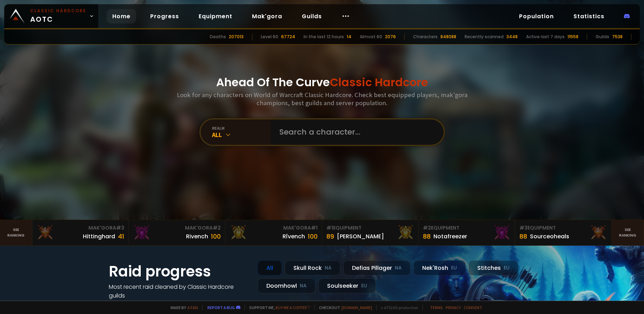  What do you see at coordinates (81, 233) in the screenshot?
I see `a: Mak'Gora#3Hittinghard41` at bounding box center [81, 233].